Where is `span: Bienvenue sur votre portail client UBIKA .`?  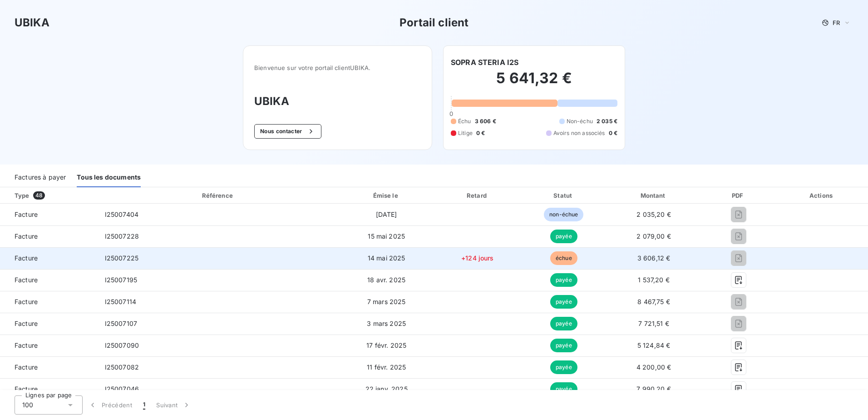 span: Bienvenue sur votre portail client UBIKA . is located at coordinates (337, 68).